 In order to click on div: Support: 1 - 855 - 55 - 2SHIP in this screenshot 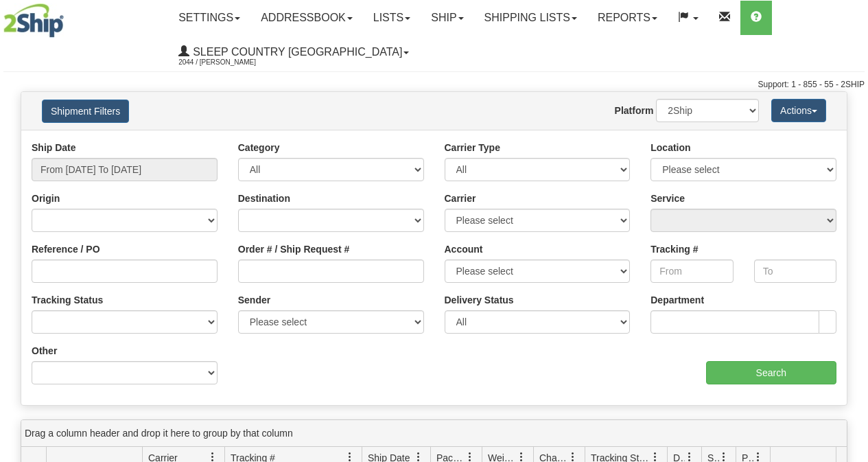, I will do `click(434, 85)`.